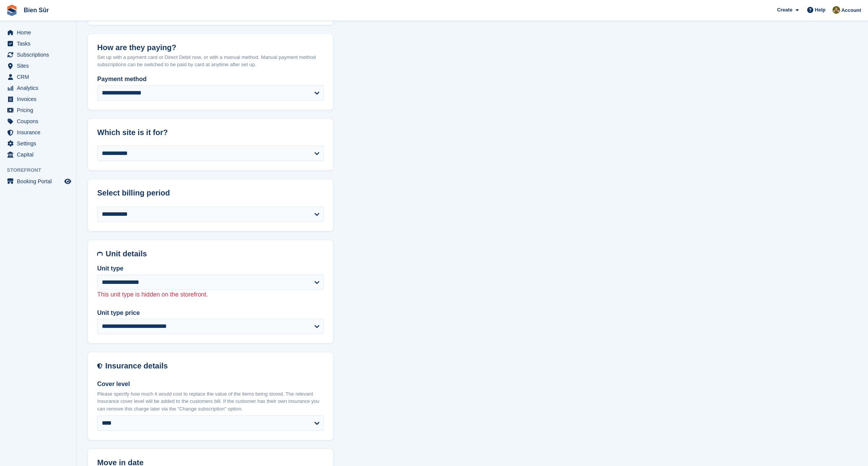 The image size is (868, 466). What do you see at coordinates (100, 366) in the screenshot?
I see `img: insurance-details-icon-731ffda60807649b61249b889ba3c5e2b5c27d34e2e1fb37a309f0fde93ff34a.svg` at bounding box center [100, 366].